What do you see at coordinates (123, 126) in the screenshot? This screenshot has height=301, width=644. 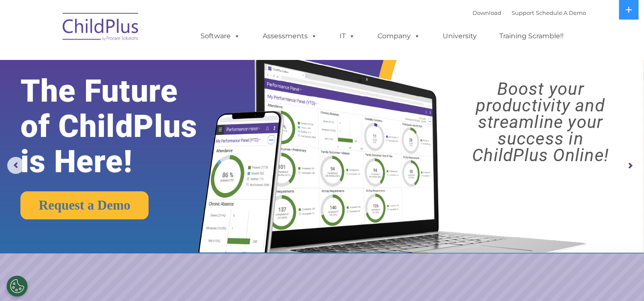 I see `rs-layer: The Future of ChildPlus is Here!` at bounding box center [123, 126].